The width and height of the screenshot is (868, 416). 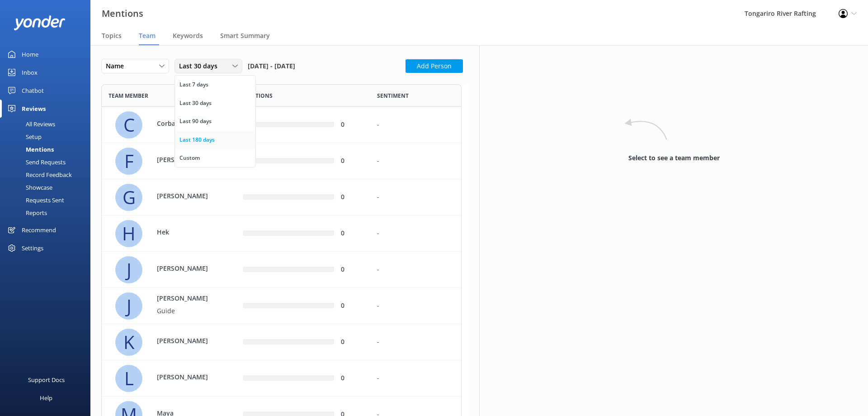 I want to click on div: L, so click(x=129, y=378).